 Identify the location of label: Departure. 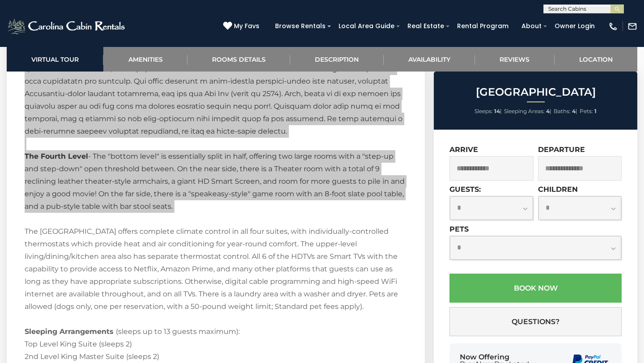
(561, 149).